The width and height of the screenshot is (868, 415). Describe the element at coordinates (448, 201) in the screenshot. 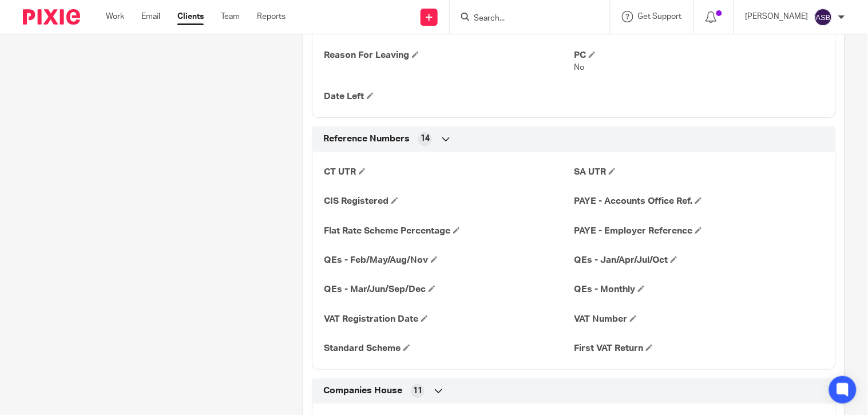

I see `h4: CIS Registered` at that location.